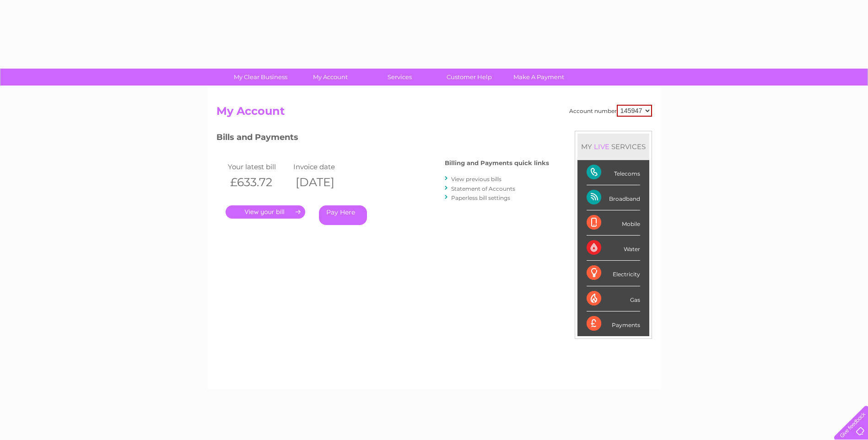 The image size is (868, 440). What do you see at coordinates (613, 198) in the screenshot?
I see `div: Broadband` at bounding box center [613, 198].